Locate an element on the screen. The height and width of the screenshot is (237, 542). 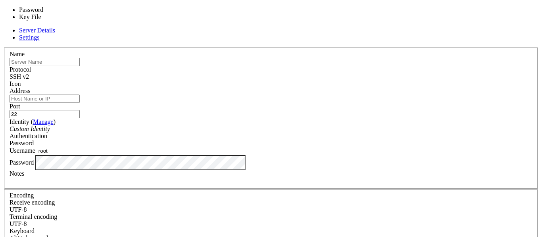
label: Keyboard is located at coordinates (22, 231).